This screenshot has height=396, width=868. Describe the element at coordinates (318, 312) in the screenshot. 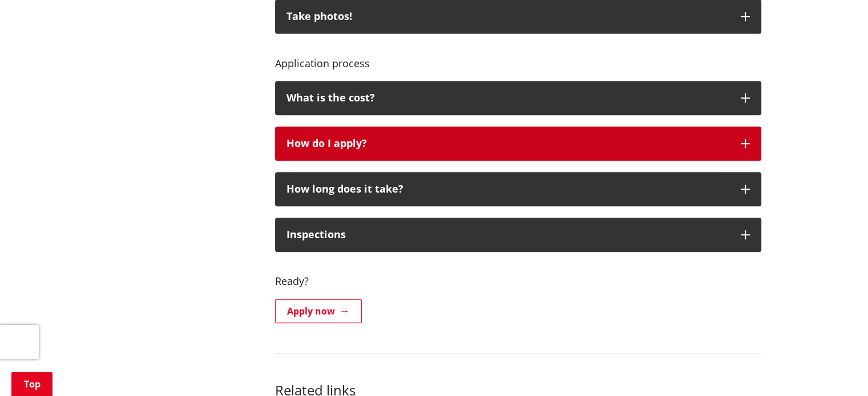

I see `a: Apply now` at that location.